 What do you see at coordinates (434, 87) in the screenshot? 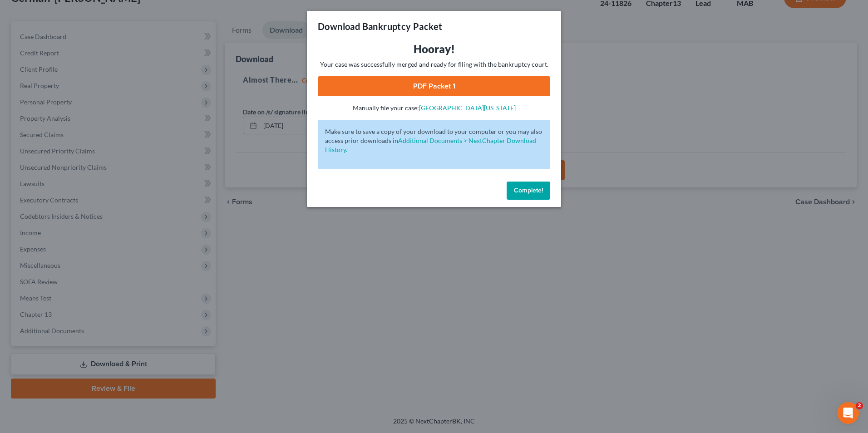
I see `a: PDF Packet 1` at bounding box center [434, 87].